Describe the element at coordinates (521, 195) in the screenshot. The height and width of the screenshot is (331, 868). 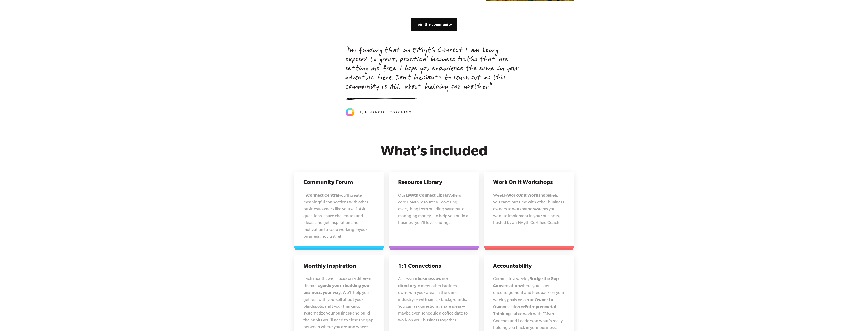
I see `em: On` at that location.